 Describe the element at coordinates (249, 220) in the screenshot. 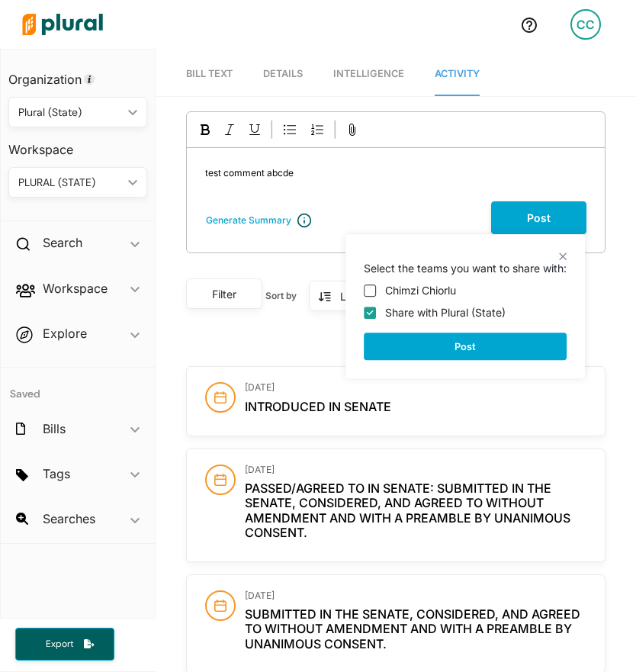

I see `button: Generate Summary` at that location.